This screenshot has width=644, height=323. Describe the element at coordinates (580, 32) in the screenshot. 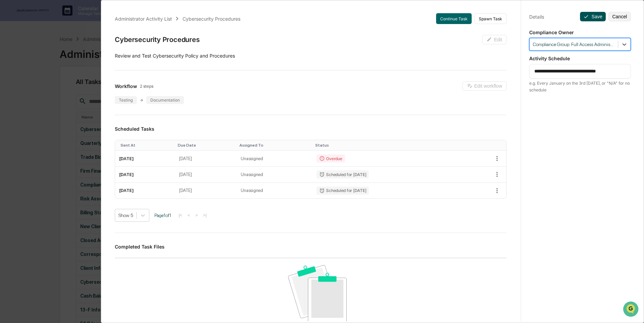

I see `p: Compliance Owner` at that location.